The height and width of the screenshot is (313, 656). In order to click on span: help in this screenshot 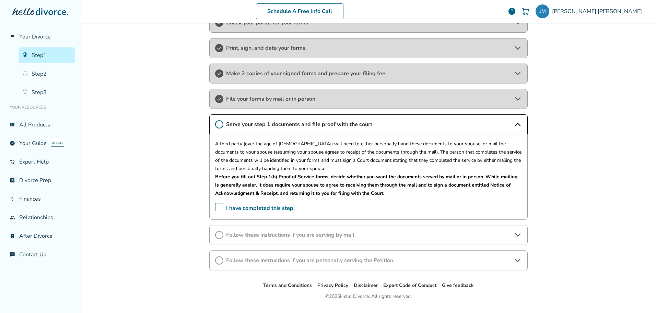, I will do `click(512, 11)`.